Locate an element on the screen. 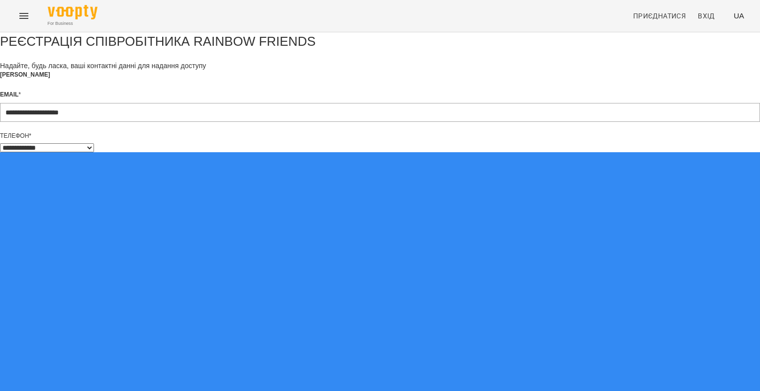 This screenshot has height=391, width=760. button: UA is located at coordinates (738, 15).